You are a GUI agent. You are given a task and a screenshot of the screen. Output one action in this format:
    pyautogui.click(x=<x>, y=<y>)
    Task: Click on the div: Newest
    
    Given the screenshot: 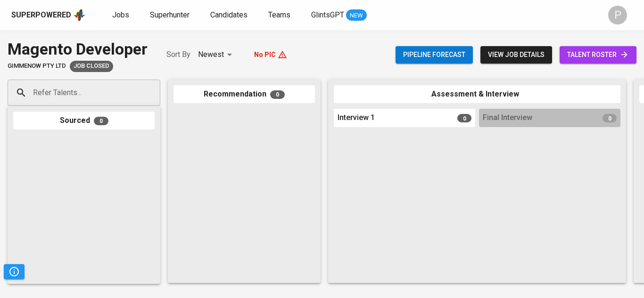 What is the action you would take?
    pyautogui.click(x=217, y=54)
    